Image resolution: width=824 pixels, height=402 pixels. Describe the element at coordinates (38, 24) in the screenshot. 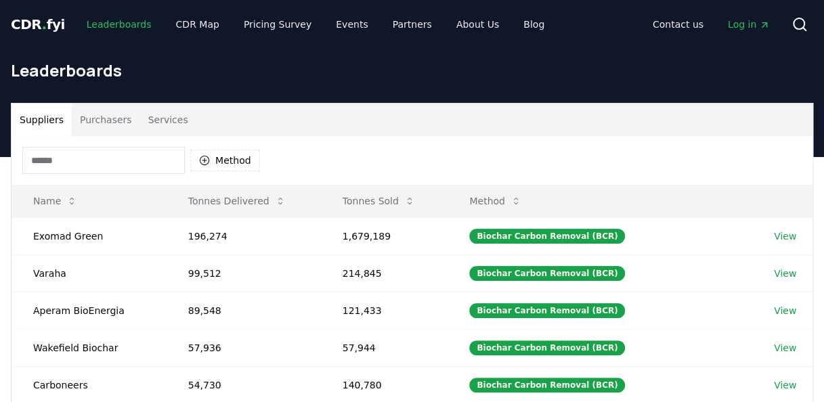

I see `span: CDR fyi` at that location.